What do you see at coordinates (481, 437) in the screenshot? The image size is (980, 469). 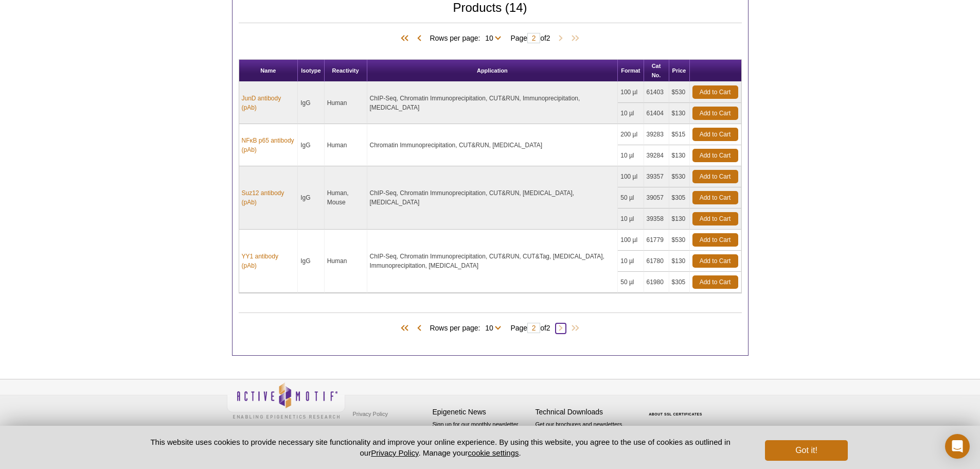 I see `p: Sign up for our monthly newsletter highlighting recent publications in the field of epigenetics.` at bounding box center [481, 437].